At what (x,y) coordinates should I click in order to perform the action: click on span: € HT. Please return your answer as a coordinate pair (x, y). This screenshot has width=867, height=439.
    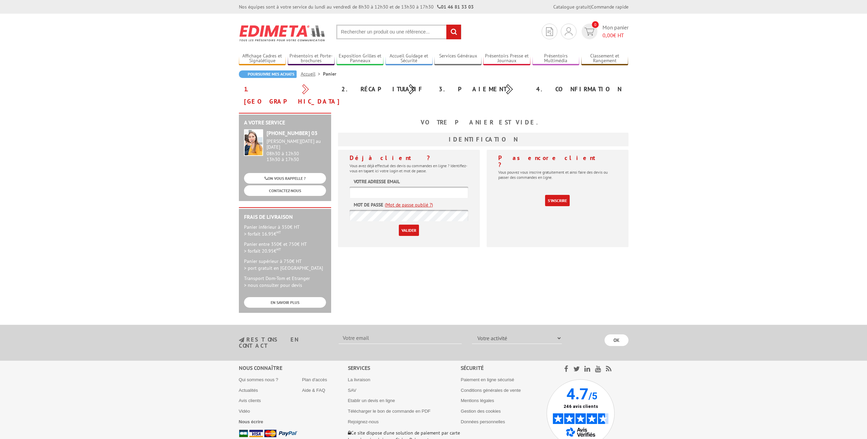
    Looking at the image, I should click on (615, 35).